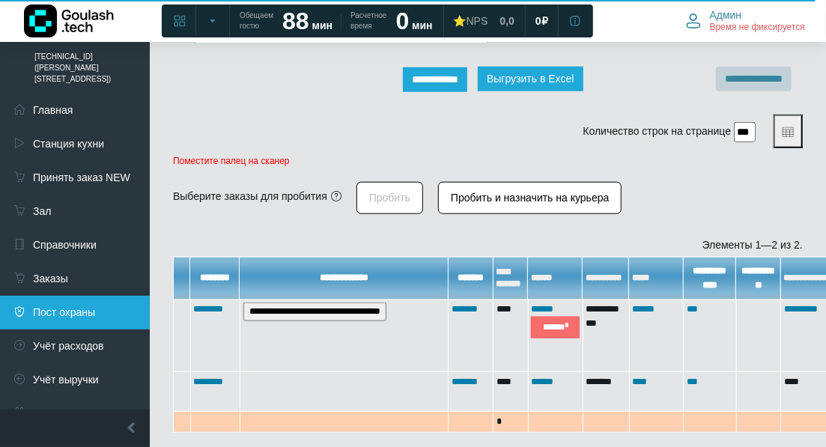  I want to click on span: Обещаем гостю, so click(256, 21).